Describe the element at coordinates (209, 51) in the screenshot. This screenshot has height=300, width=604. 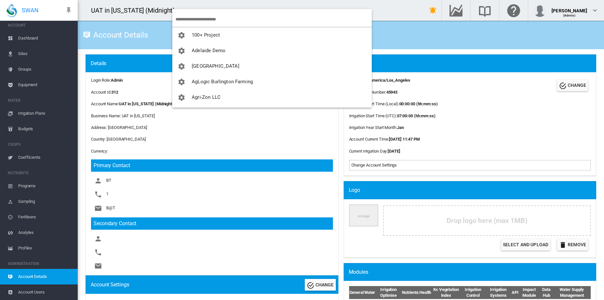
I see `span: Adelaide Demo` at that location.